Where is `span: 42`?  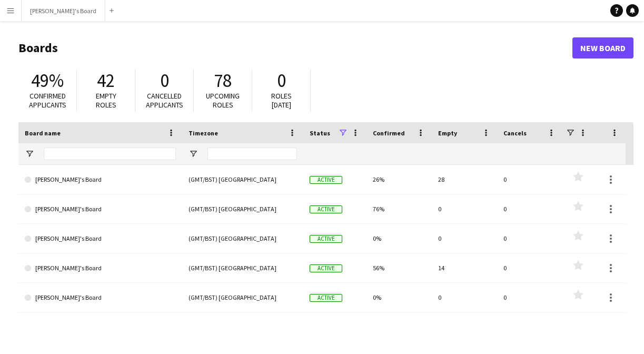 span: 42 is located at coordinates (106, 80).